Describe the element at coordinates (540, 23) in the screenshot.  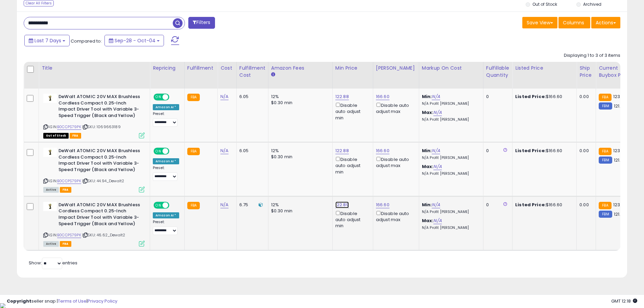
I see `button: Save View` at that location.